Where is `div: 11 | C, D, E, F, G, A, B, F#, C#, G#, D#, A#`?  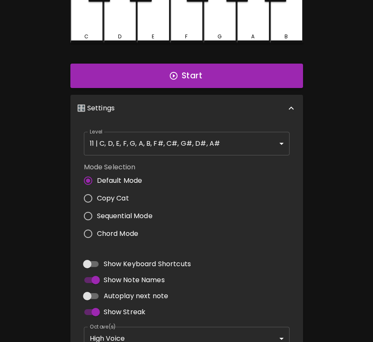 div: 11 | C, D, E, F, G, A, B, F#, C#, G#, D#, A# is located at coordinates (187, 144).